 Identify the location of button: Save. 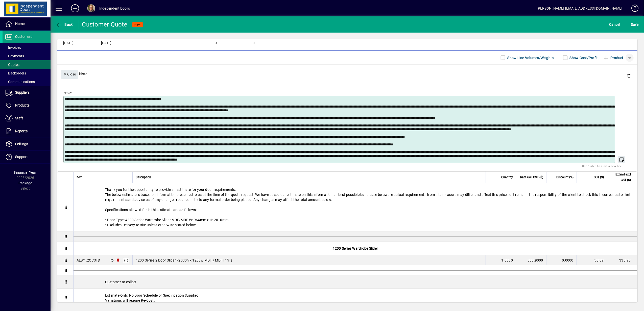
(634, 24).